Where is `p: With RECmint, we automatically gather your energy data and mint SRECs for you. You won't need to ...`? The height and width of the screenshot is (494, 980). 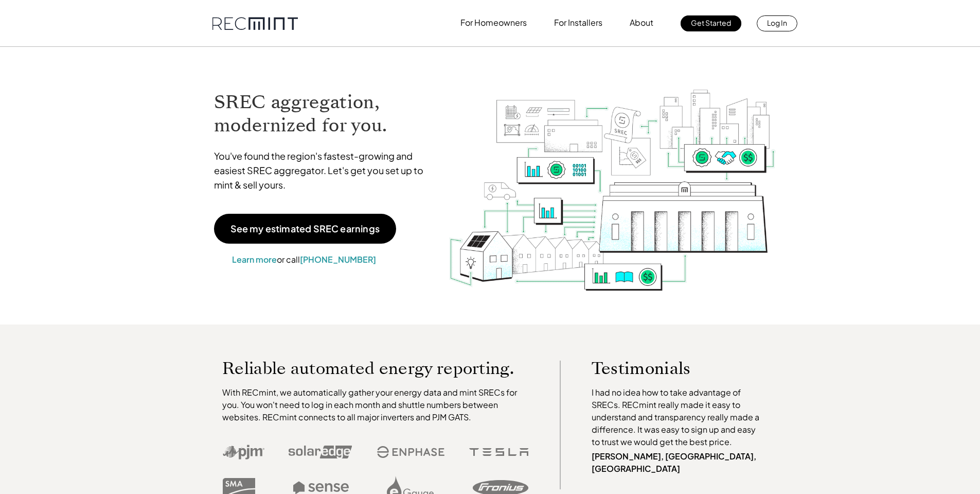
p: With RECmint, we automatically gather your energy data and mint SRECs for you. You won't need to ... is located at coordinates (375, 405).